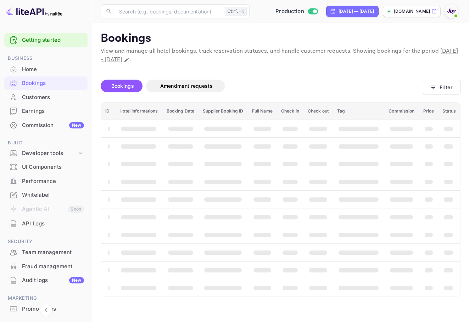 The width and height of the screenshot is (469, 322). Describe the element at coordinates (280, 56) in the screenshot. I see `p: View and manage all hotel bookings, track reservation statuses, and handle customer requests. Sho...` at that location.